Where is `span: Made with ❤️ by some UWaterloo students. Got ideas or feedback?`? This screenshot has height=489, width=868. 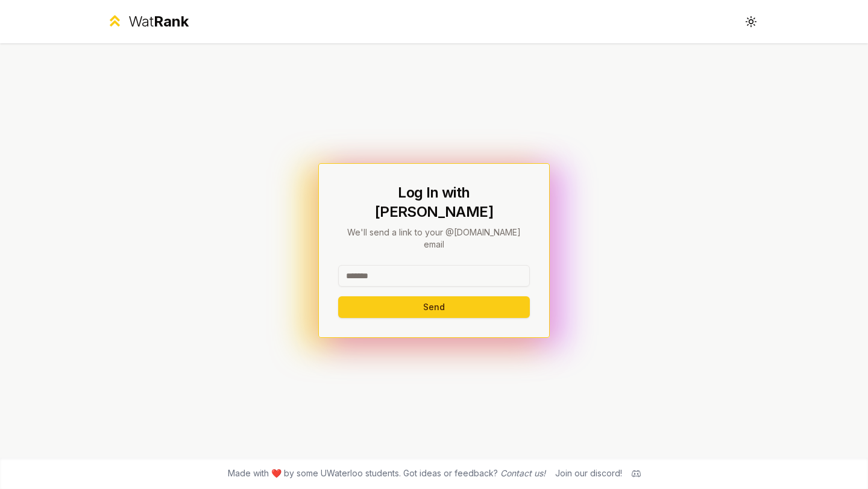 span: Made with ❤️ by some UWaterloo students. Got ideas or feedback? is located at coordinates (386, 473).